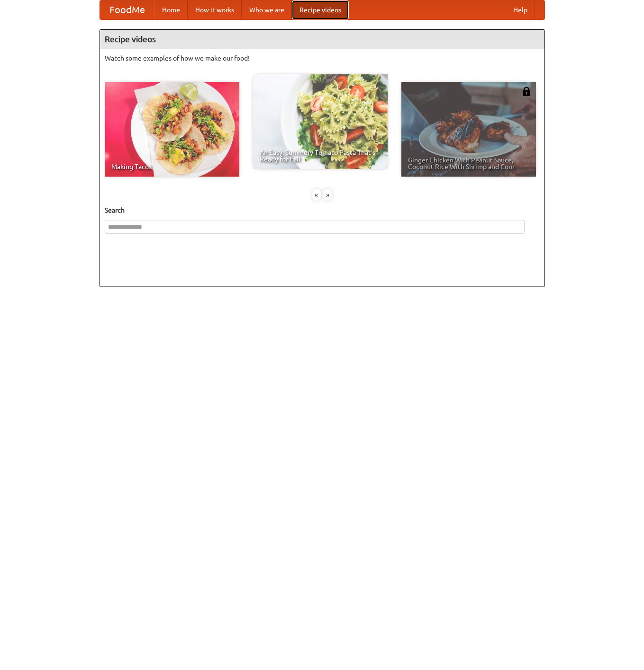  What do you see at coordinates (320, 156) in the screenshot?
I see `span: An Easy, Summery Tomato Pasta That's Ready for Fall` at bounding box center [320, 156].